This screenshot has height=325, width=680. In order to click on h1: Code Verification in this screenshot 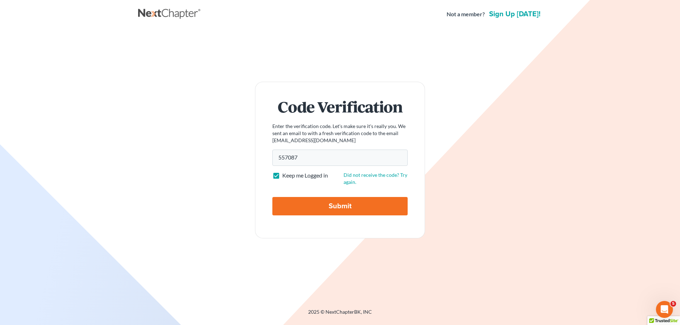, I will do `click(340, 107)`.